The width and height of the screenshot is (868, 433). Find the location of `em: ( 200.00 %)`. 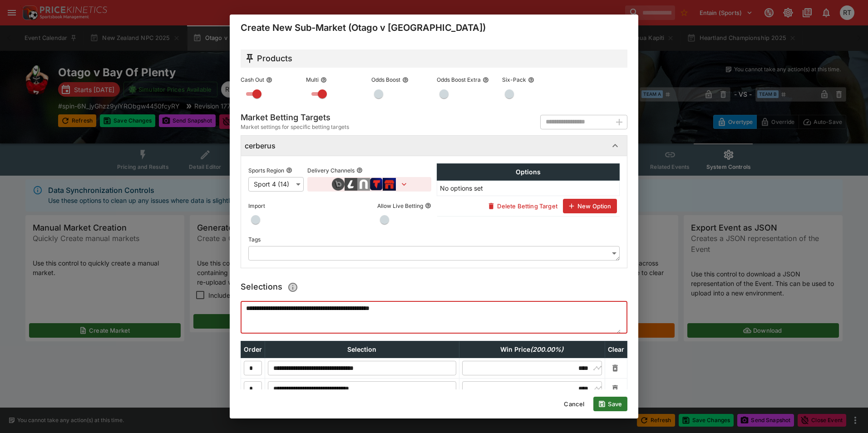

em: ( 200.00 %) is located at coordinates (547, 349).